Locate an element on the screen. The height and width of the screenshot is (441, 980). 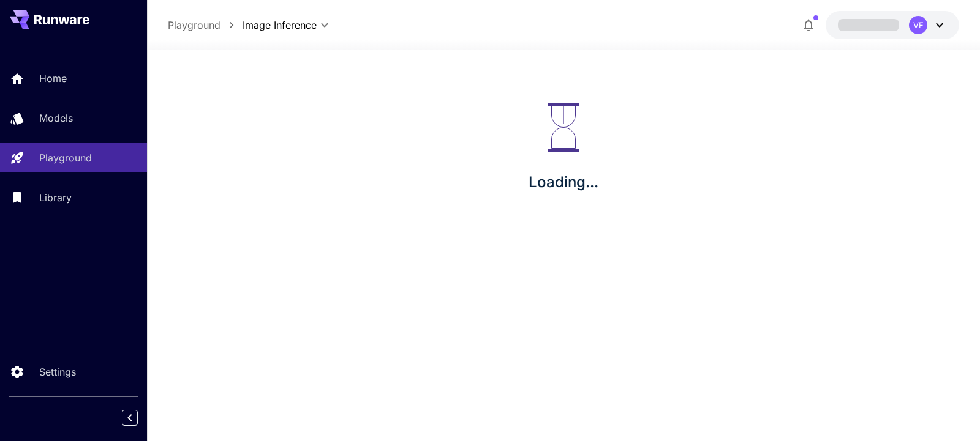
span: Image Inference is located at coordinates (279, 25).